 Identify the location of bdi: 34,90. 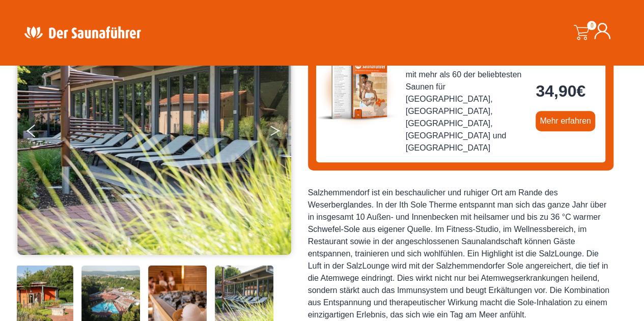
(560, 91).